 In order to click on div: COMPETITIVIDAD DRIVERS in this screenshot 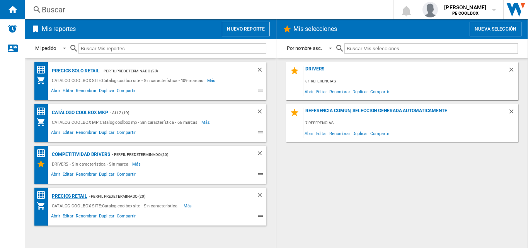, I will do `click(80, 154)`.